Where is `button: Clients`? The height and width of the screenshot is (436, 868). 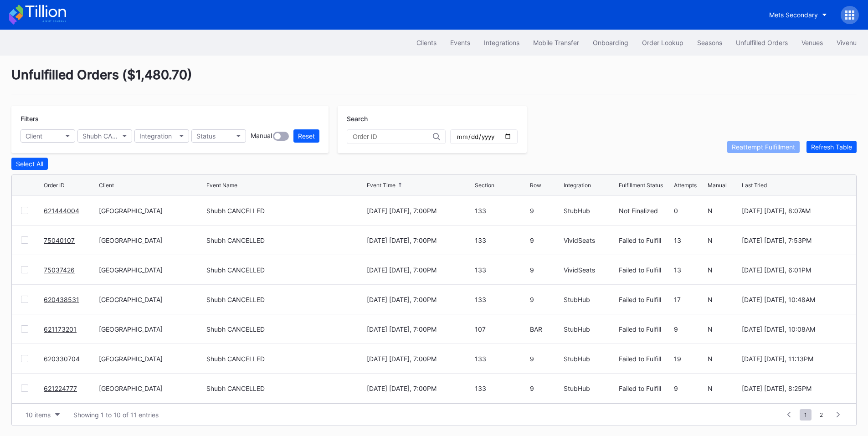 button: Clients is located at coordinates (427, 42).